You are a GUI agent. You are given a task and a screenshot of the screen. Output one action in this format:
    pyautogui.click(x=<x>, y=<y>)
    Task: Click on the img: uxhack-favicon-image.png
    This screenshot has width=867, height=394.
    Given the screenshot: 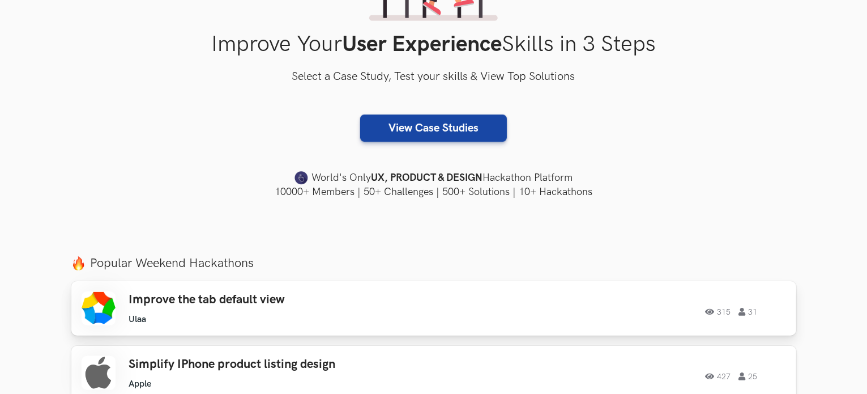 What is the action you would take?
    pyautogui.click(x=301, y=178)
    